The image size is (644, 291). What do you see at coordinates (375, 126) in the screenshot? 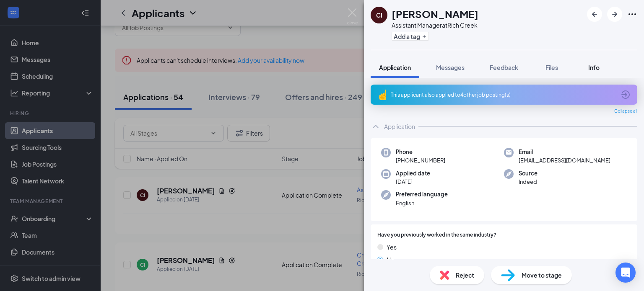
I see `svg: ChevronUp` at bounding box center [375, 126].